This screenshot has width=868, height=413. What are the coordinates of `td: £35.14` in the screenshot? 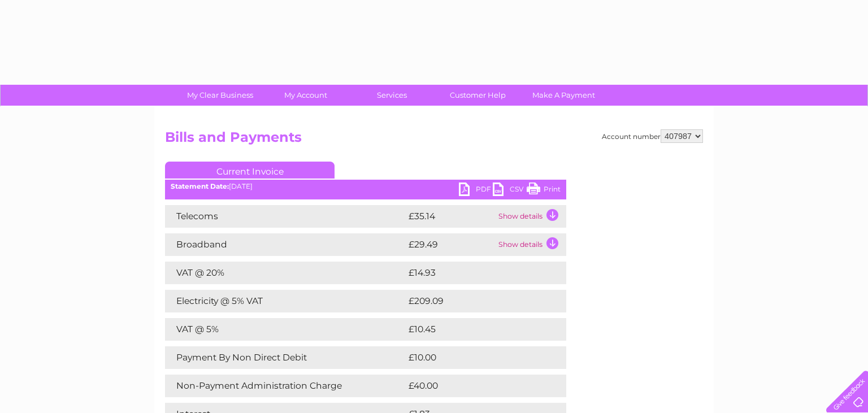 It's located at (450, 216).